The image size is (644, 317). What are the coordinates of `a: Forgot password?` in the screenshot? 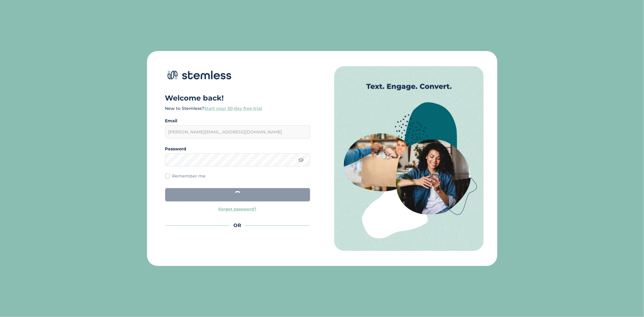 It's located at (237, 209).